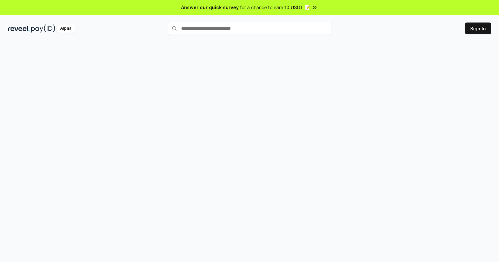 The width and height of the screenshot is (499, 262). Describe the element at coordinates (43, 28) in the screenshot. I see `img: pay_id` at that location.